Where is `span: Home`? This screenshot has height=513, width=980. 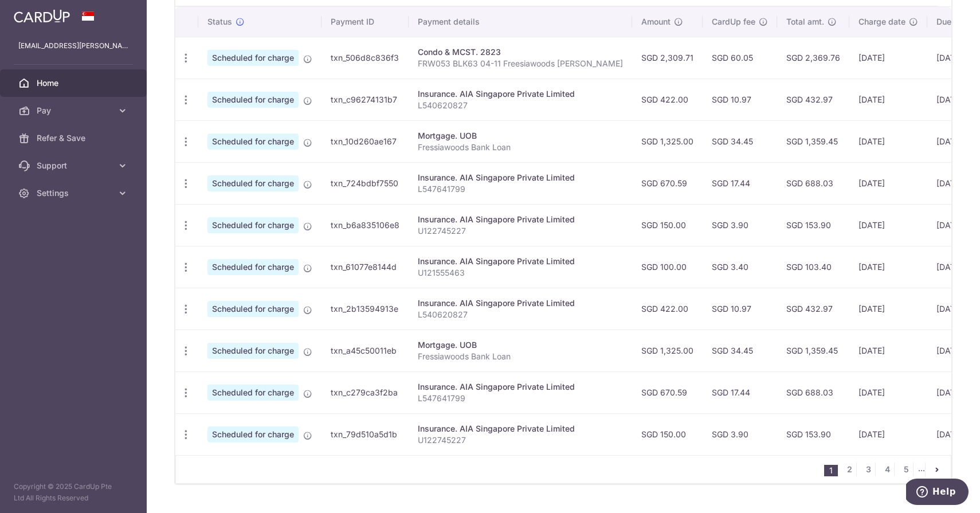
span: Home is located at coordinates (75, 83).